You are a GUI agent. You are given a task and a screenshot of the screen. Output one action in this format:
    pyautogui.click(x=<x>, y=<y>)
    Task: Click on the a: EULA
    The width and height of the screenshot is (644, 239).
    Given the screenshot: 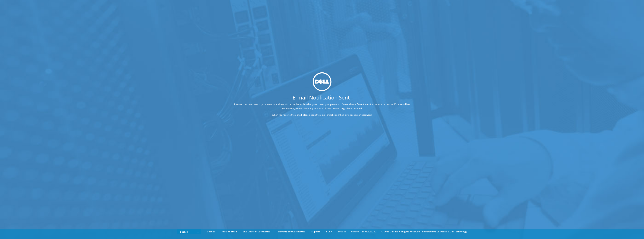 What is the action you would take?
    pyautogui.click(x=329, y=232)
    